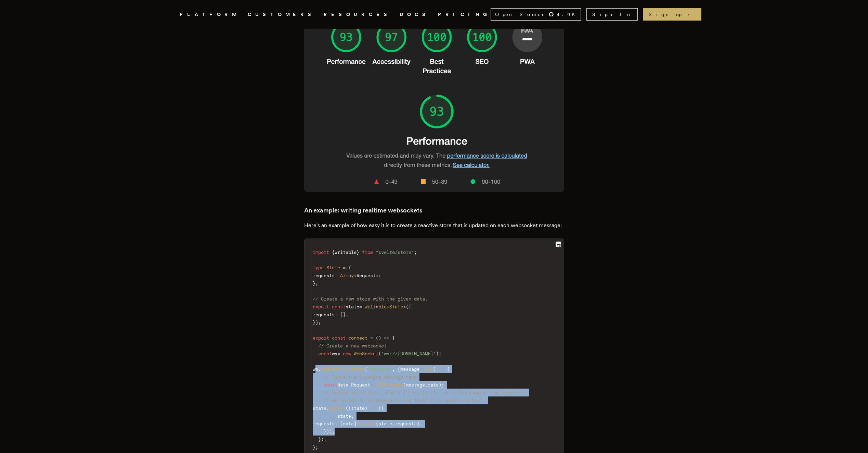 The height and width of the screenshot is (453, 868). I want to click on img: perf.png, so click(434, 103).